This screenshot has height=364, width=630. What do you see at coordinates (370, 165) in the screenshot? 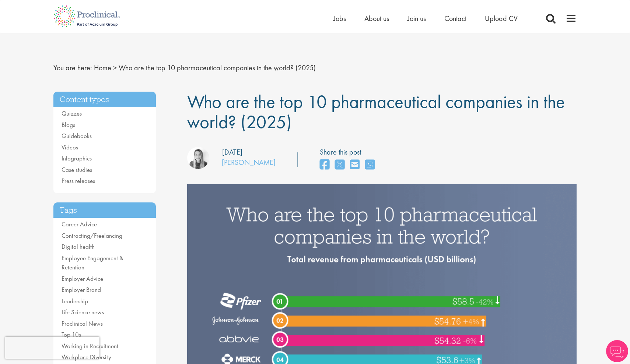
I see `a: share on whats app` at bounding box center [370, 165].